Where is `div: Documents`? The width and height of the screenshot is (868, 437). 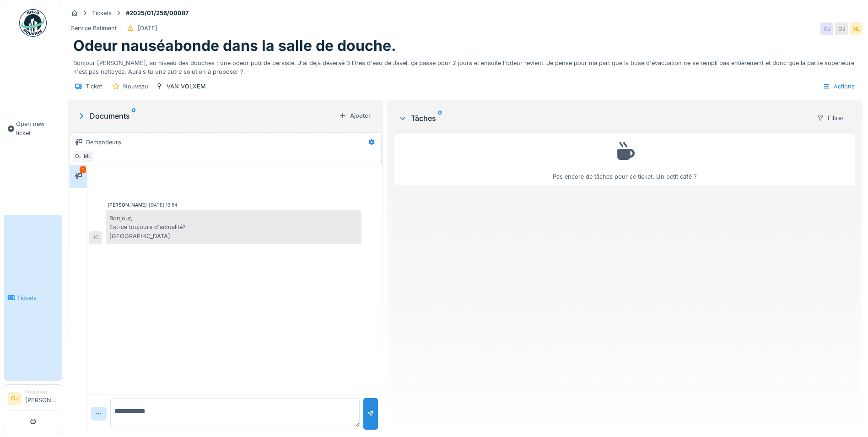 div: Documents is located at coordinates (206, 116).